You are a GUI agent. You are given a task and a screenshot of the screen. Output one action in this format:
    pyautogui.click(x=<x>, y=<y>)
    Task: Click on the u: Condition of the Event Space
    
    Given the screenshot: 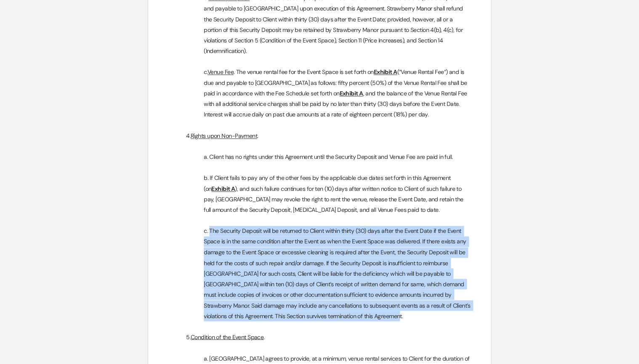 What is the action you would take?
    pyautogui.click(x=227, y=337)
    